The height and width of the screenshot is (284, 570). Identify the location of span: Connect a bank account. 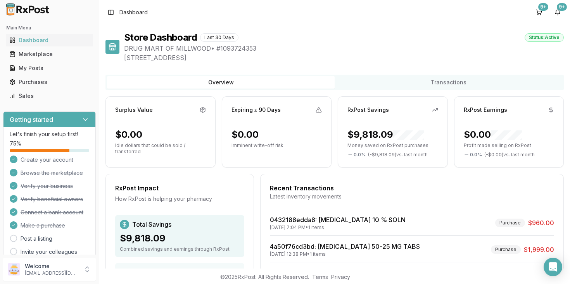
(52, 213).